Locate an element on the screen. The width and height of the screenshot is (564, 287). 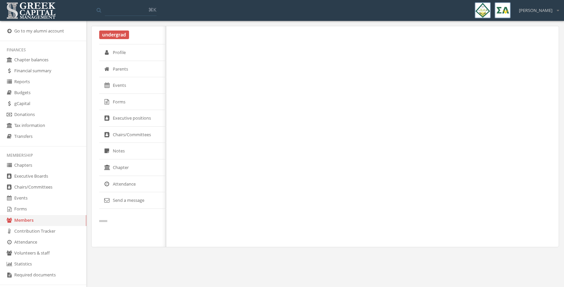
a: Parents is located at coordinates (133, 69).